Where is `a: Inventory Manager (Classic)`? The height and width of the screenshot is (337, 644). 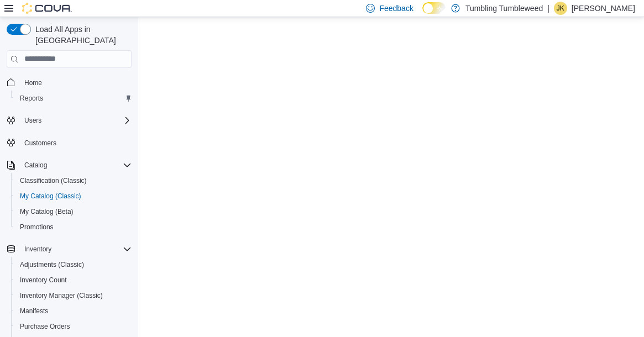 a: Inventory Manager (Classic) is located at coordinates (62, 295).